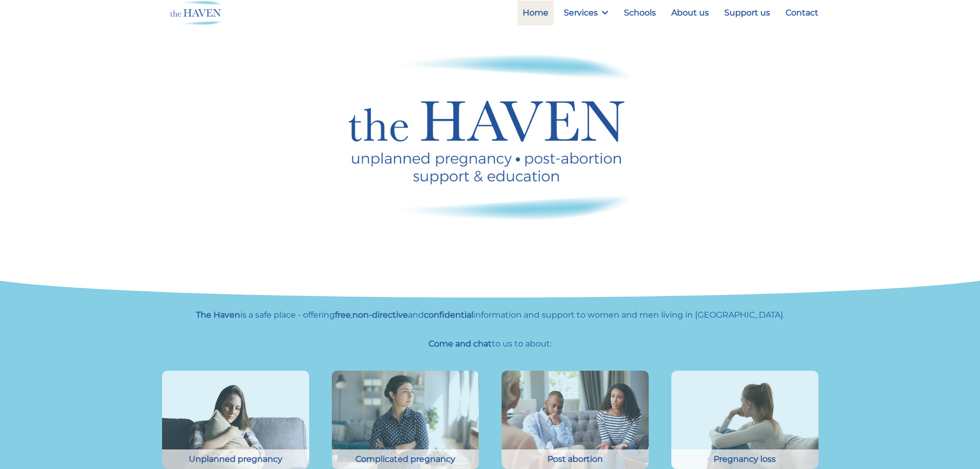  I want to click on img: Side view young woman looking away at window sitting on couch at home, so click(745, 420).